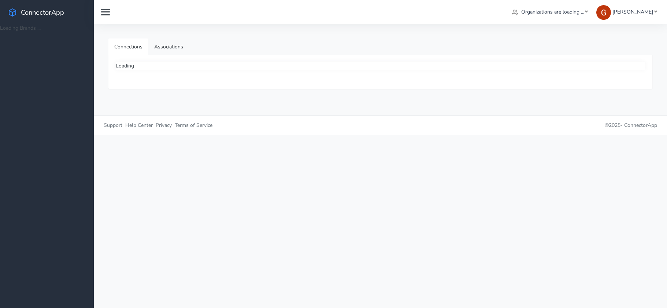  What do you see at coordinates (113, 125) in the screenshot?
I see `span: Support` at bounding box center [113, 125].